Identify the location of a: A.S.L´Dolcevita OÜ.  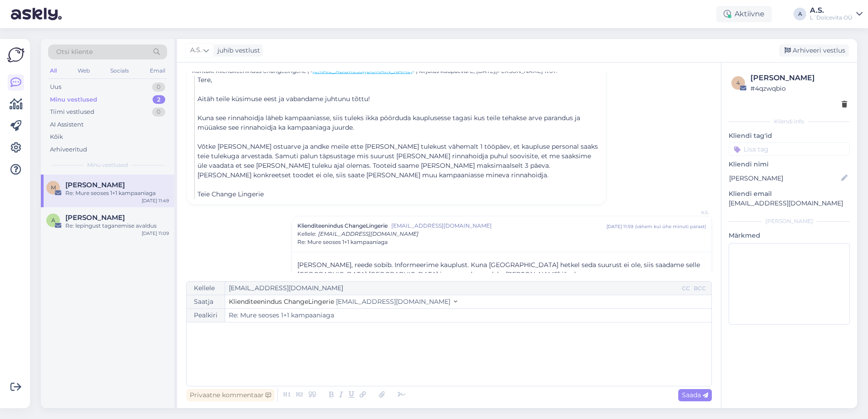
(836, 14).